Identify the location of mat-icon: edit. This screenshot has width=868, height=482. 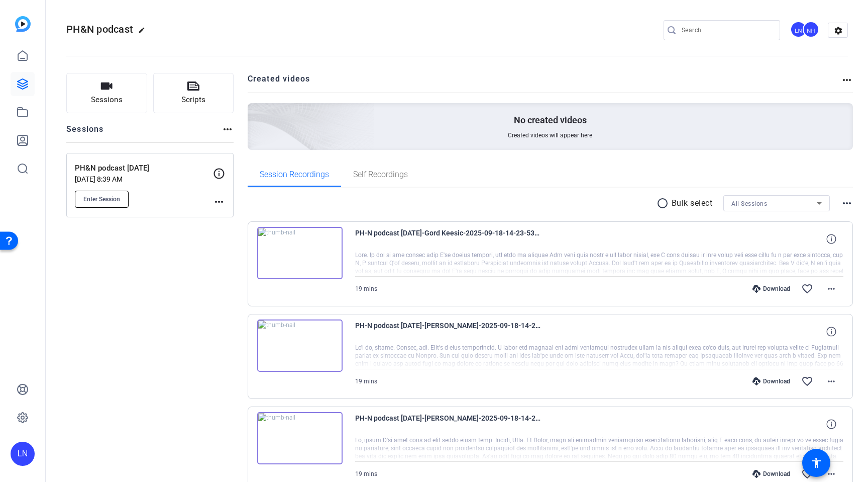
(144, 33).